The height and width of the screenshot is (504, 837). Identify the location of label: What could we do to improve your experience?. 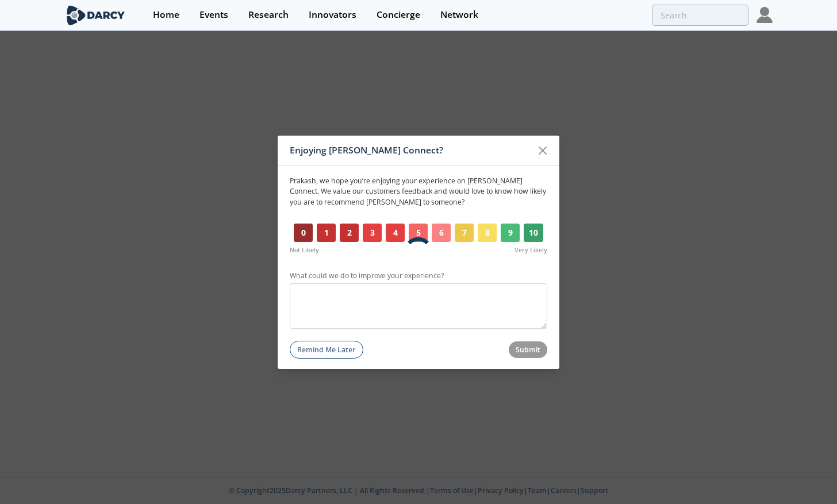
(419, 276).